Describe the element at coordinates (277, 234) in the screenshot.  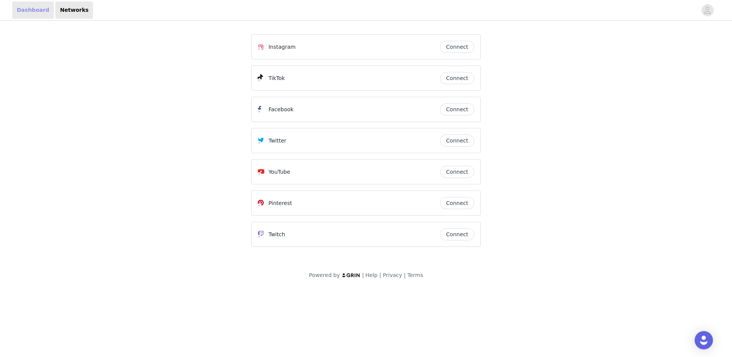
I see `p: Twitch` at that location.